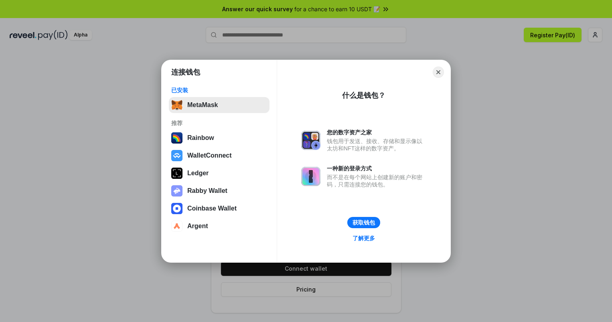 The width and height of the screenshot is (612, 322). I want to click on button: 获取钱包, so click(364, 223).